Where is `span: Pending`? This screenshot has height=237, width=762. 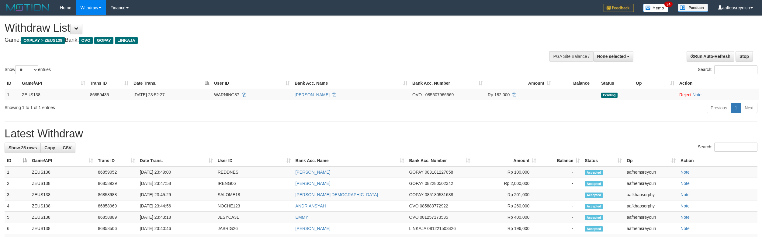
span: Pending is located at coordinates (609, 95).